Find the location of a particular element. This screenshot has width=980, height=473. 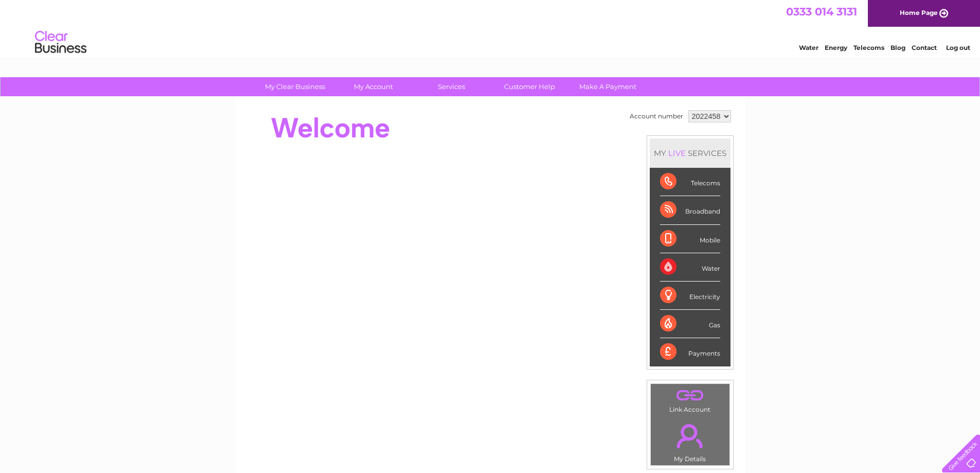

a: 0333 014 3131 is located at coordinates (822, 11).